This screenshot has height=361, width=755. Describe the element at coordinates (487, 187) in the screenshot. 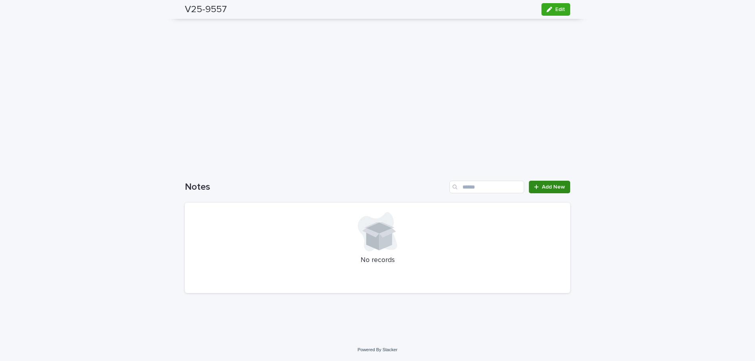

I see `input: Search` at that location.